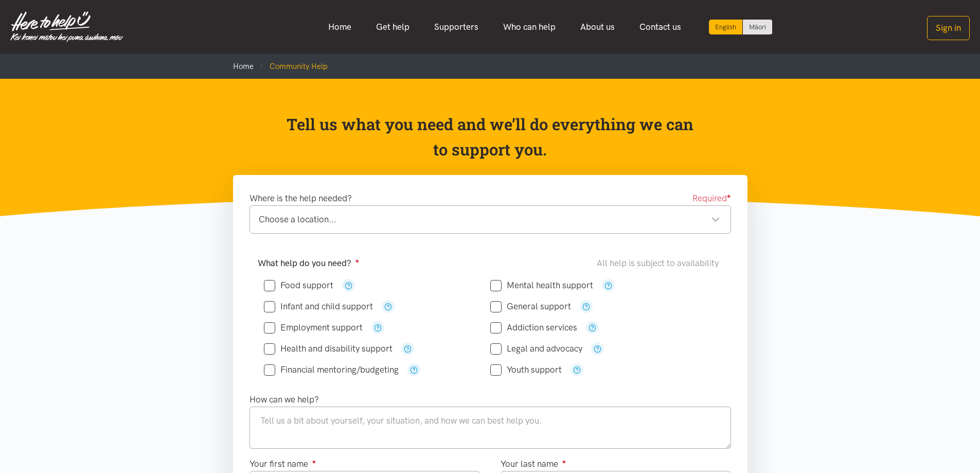 The height and width of the screenshot is (473, 980). What do you see at coordinates (741, 27) in the screenshot?
I see `div: Language toggle` at bounding box center [741, 27].